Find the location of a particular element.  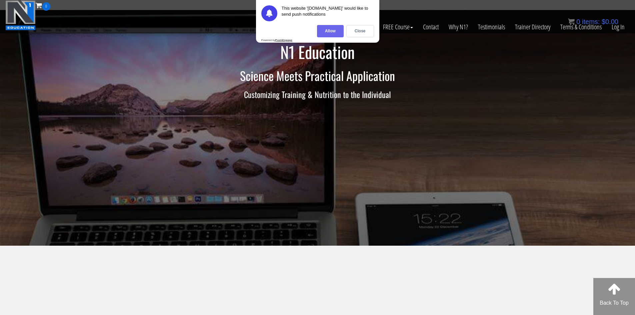

a: Log In is located at coordinates (618, 27).